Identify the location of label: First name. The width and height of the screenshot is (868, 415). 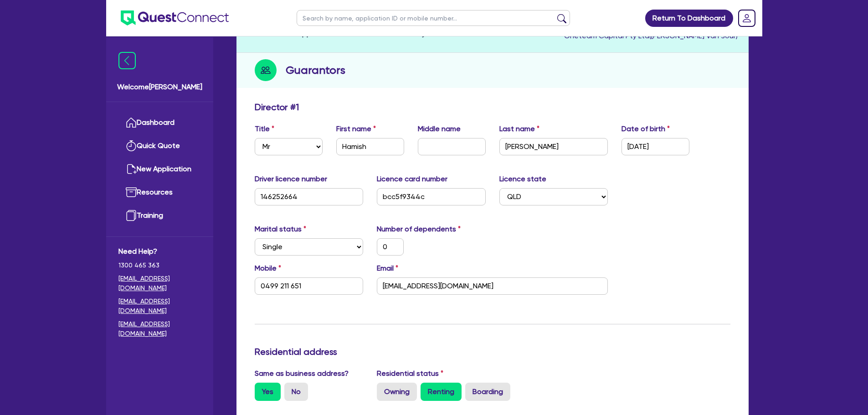
(356, 129).